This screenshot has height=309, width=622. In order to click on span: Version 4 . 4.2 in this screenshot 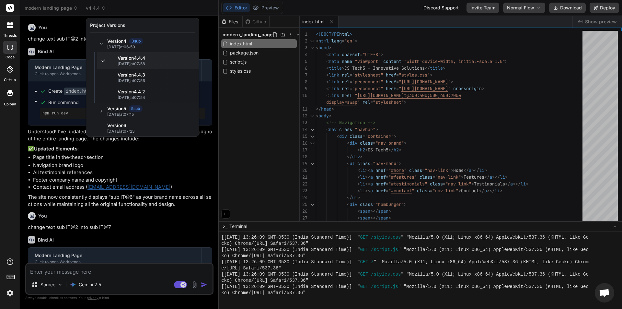, I will do `click(156, 92)`.